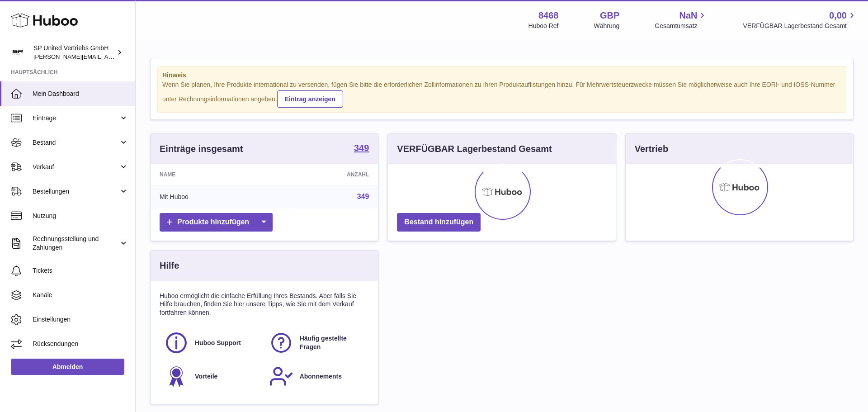 The image size is (868, 412). What do you see at coordinates (169, 265) in the screenshot?
I see `h3: Hilfe` at bounding box center [169, 265].